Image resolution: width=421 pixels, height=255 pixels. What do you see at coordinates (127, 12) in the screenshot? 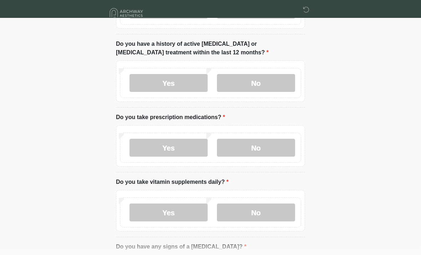
I see `img: Archway Aesthetics Logo` at bounding box center [127, 12].